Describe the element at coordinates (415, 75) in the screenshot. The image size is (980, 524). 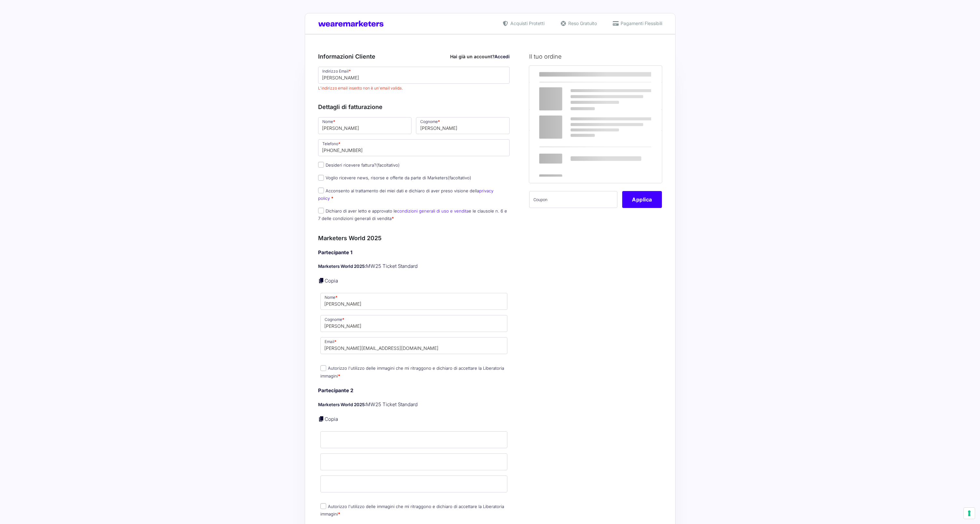
I see `input: Indirizzo Email *` at that location.